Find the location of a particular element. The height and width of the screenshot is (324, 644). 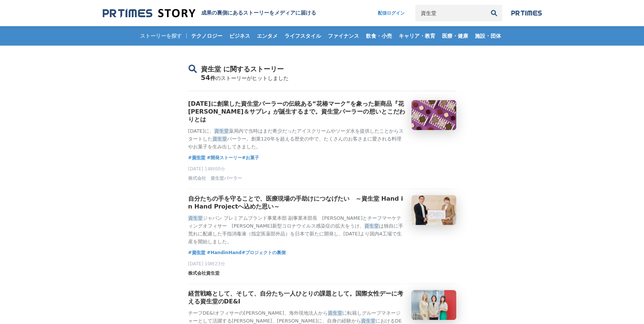

span: #開発ストーリー is located at coordinates (224, 158).